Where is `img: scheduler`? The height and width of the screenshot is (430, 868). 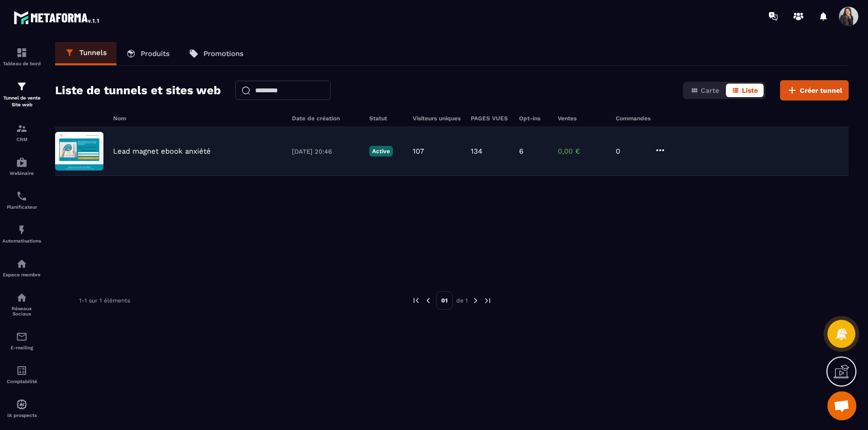
img: scheduler is located at coordinates (22, 196).